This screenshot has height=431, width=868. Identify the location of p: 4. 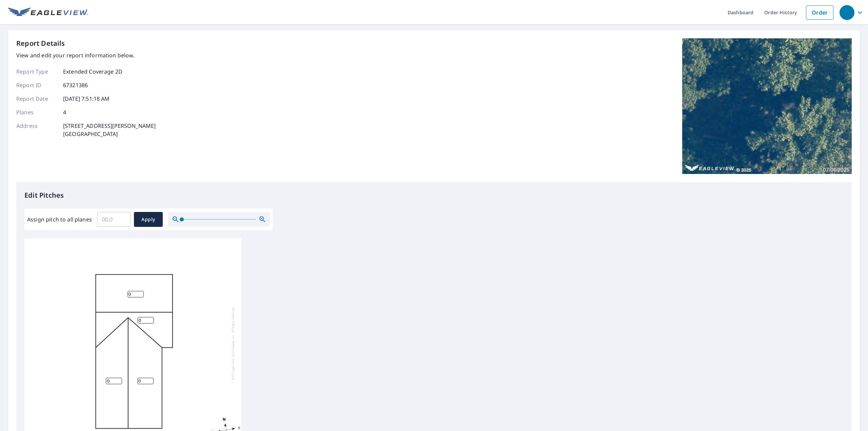
(64, 112).